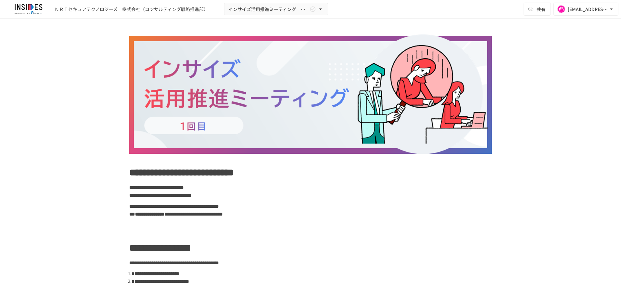  What do you see at coordinates (268, 9) in the screenshot?
I see `span: インサイズ活用推進ミーティング ～1回目～` at bounding box center [268, 9].